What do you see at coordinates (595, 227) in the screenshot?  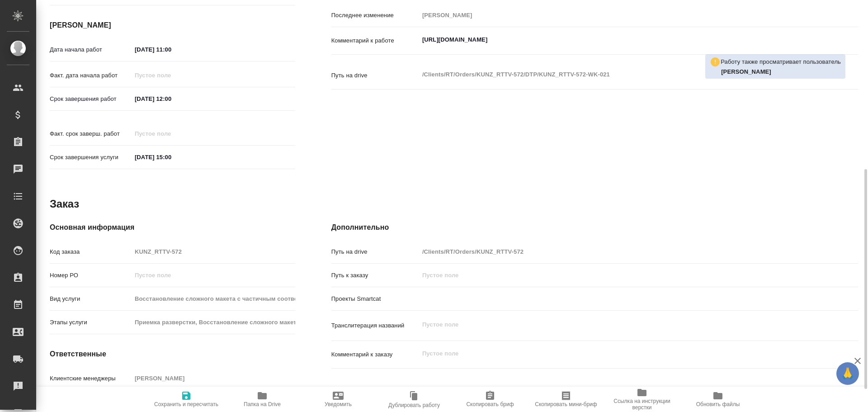 I see `h4: Дополнительно` at bounding box center [595, 227].